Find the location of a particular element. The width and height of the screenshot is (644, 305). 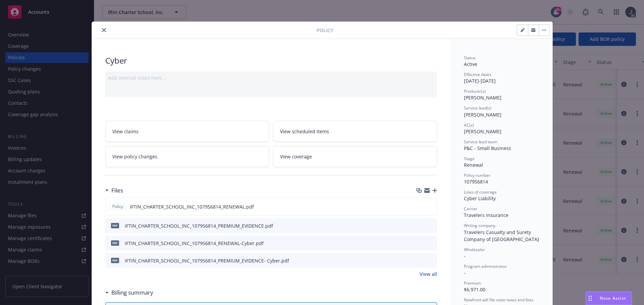

h3: Files is located at coordinates (117, 191).